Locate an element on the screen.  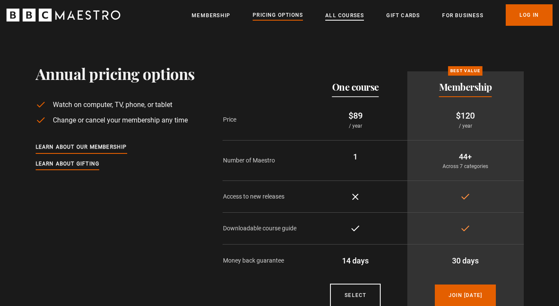
nav: Primary is located at coordinates (372, 15).